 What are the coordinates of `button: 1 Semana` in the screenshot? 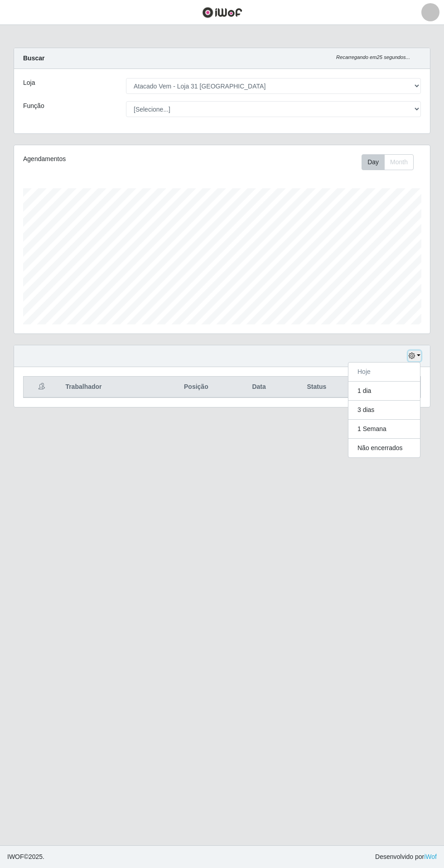 It's located at (384, 429).